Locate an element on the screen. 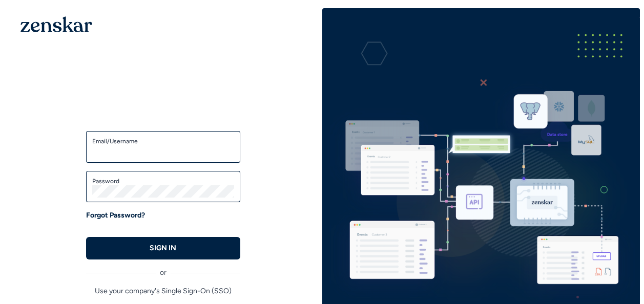  label: Email/Username is located at coordinates (163, 141).